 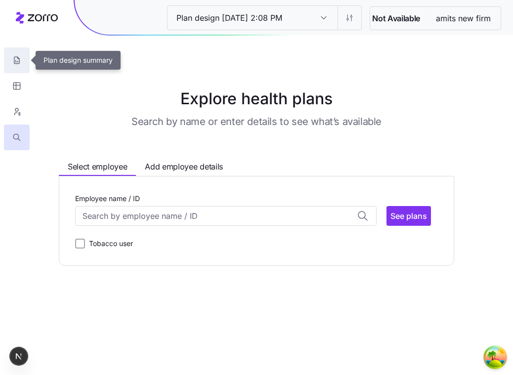 I want to click on button: See plans, so click(x=409, y=216).